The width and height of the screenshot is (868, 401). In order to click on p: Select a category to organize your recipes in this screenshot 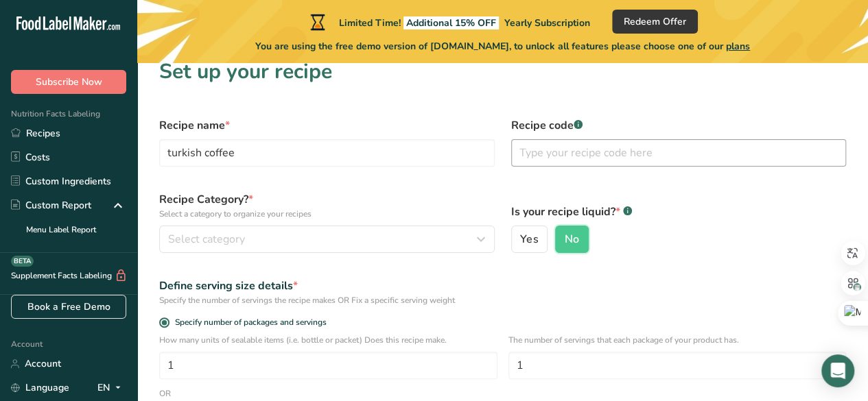, I will do `click(327, 214)`.